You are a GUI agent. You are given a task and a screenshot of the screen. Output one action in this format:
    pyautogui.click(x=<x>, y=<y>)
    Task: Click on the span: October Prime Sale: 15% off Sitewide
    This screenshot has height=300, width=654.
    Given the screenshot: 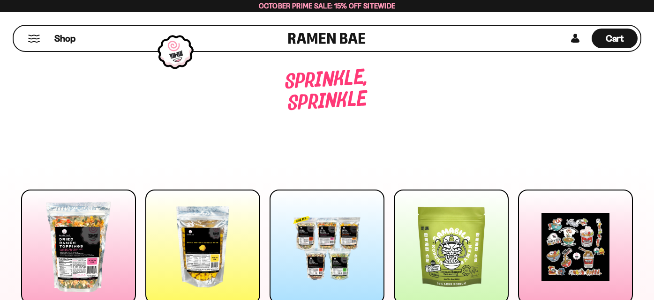 What is the action you would take?
    pyautogui.click(x=327, y=6)
    